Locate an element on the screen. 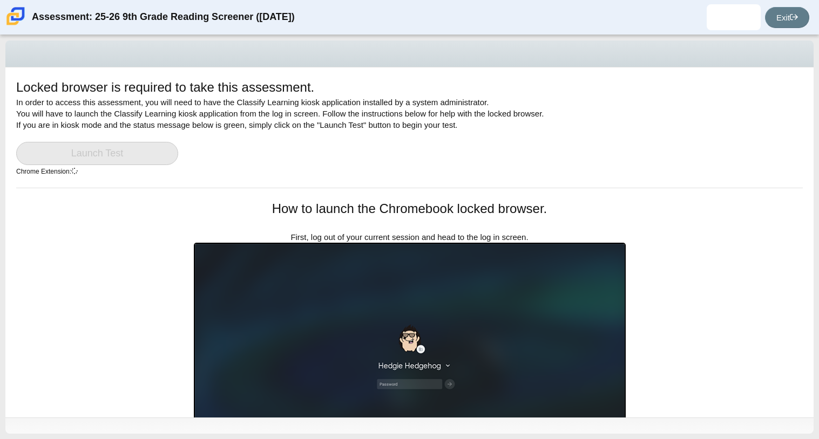 The image size is (819, 439). div: In order to access this assessment, you will need to have the Classify Learning kiosk application... is located at coordinates (409, 133).